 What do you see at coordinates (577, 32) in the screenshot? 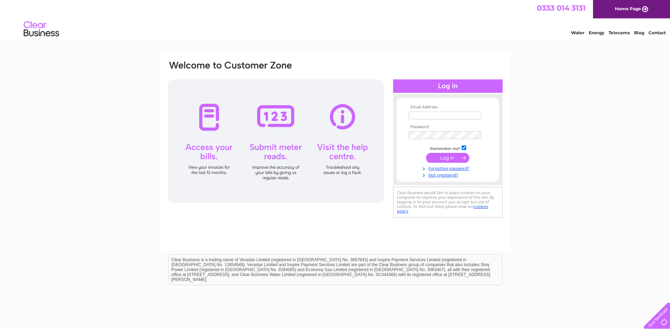
I see `a: Water` at bounding box center [577, 32].